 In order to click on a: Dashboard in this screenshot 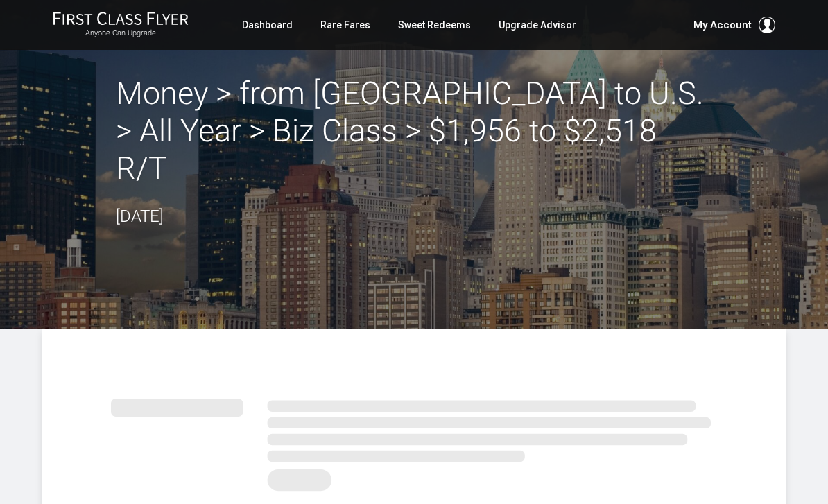, I will do `click(267, 25)`.